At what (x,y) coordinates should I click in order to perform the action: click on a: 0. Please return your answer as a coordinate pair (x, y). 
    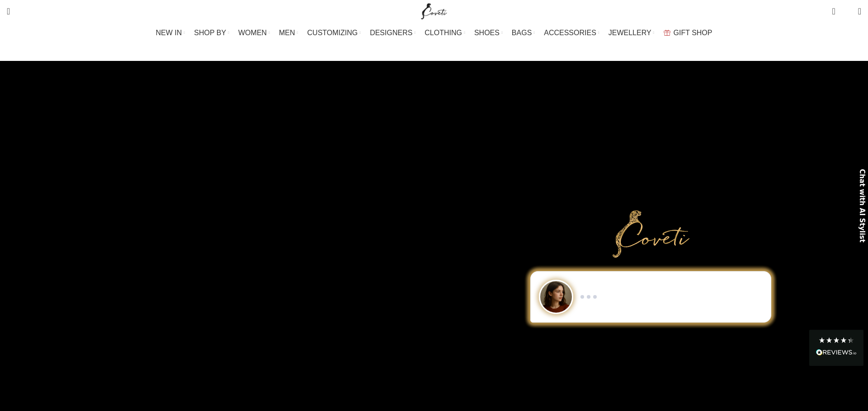
    Looking at the image, I should click on (833, 11).